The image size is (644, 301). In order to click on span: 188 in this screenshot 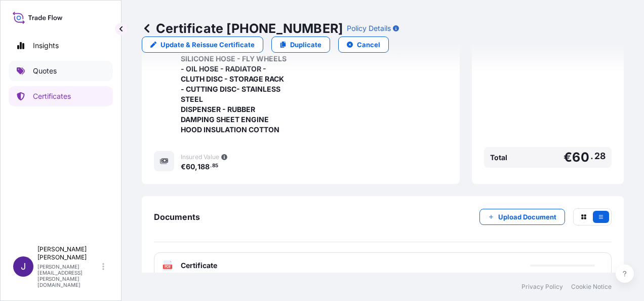, I will do `click(203, 167)`.